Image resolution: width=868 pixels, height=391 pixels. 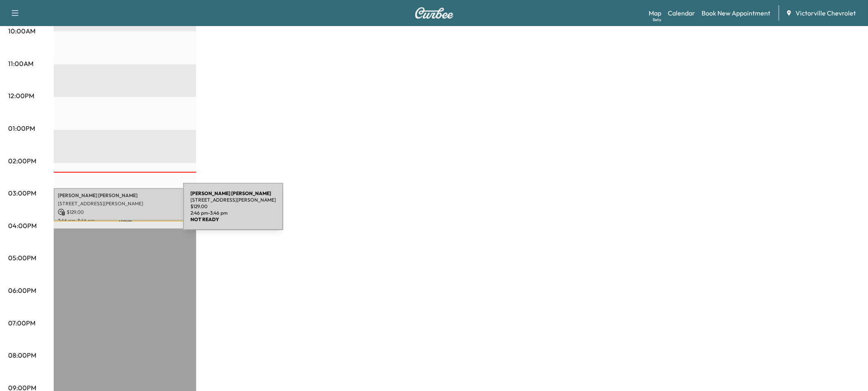 What do you see at coordinates (434, 13) in the screenshot?
I see `img: Curbee Logo` at bounding box center [434, 13].